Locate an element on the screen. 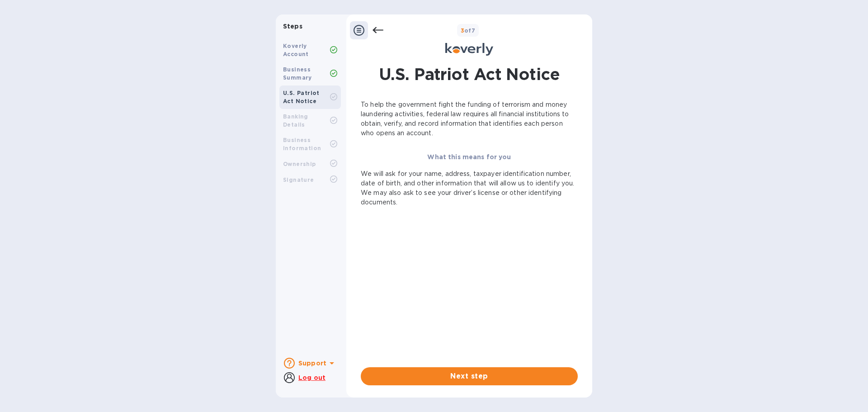 The image size is (868, 412). b: Steps is located at coordinates (292, 26).